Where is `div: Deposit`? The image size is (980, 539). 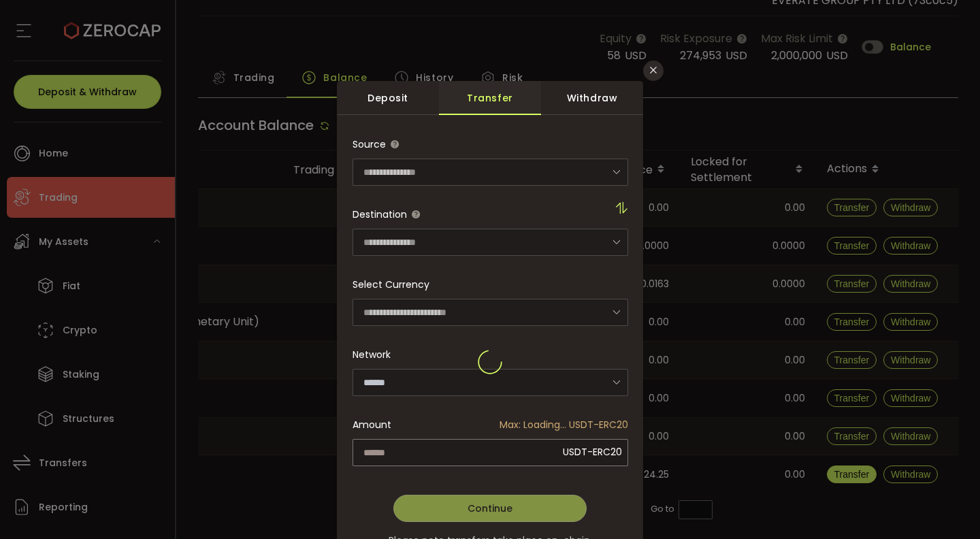 div: Deposit is located at coordinates (388, 98).